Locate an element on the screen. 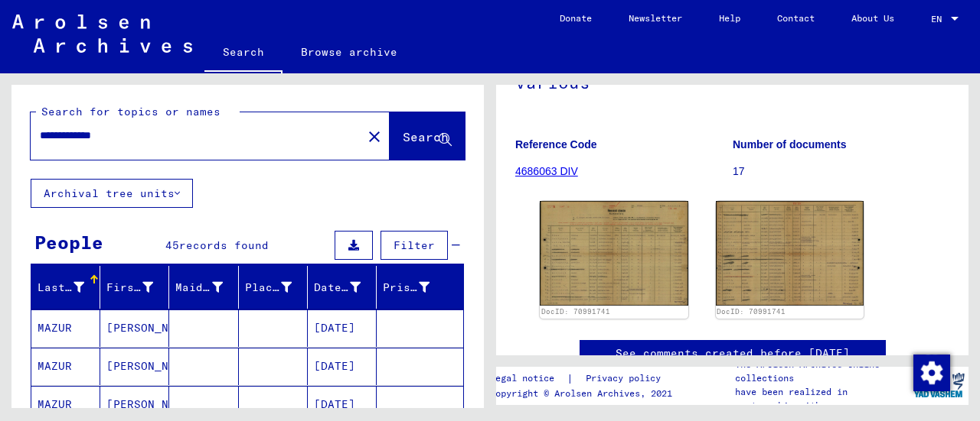  p: The Arolsen Archives online collections is located at coordinates (822, 371).